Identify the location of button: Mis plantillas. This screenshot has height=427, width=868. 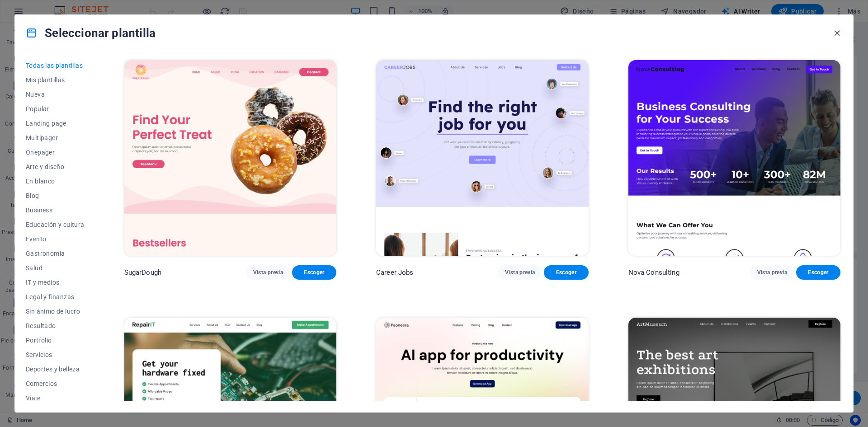
(55, 80).